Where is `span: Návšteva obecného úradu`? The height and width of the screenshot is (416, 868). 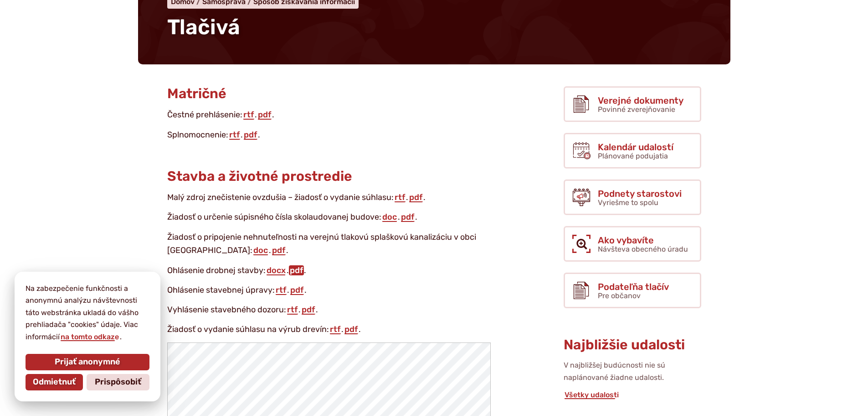 span: Návšteva obecného úradu is located at coordinates (643, 249).